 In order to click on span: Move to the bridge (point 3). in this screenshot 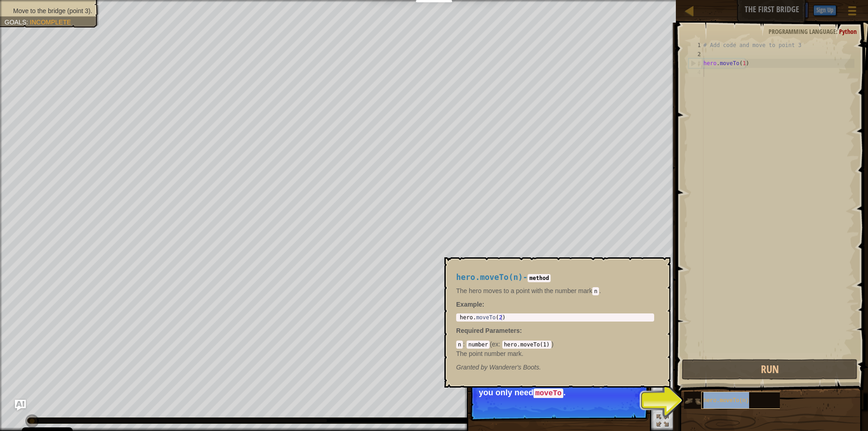, I will do `click(52, 11)`.